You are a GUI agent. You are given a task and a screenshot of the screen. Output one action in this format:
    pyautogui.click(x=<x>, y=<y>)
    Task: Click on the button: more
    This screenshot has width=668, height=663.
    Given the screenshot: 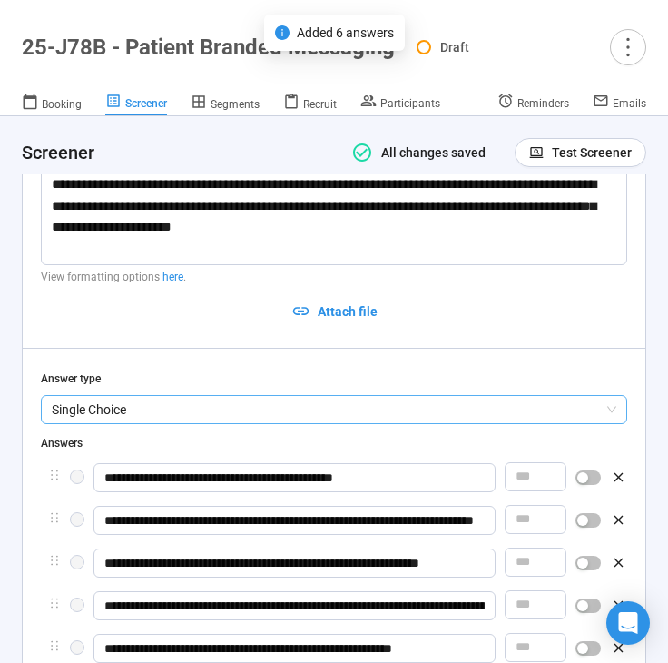 What is the action you would take?
    pyautogui.click(x=628, y=47)
    